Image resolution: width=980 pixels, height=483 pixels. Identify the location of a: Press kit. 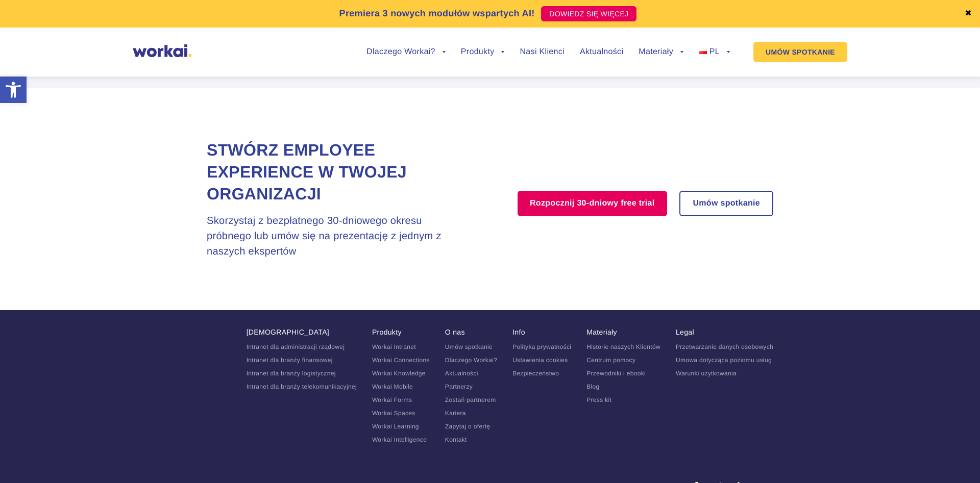
(599, 400).